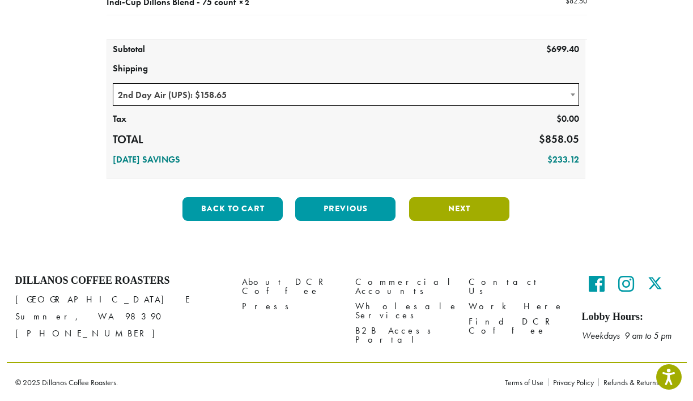  Describe the element at coordinates (559, 139) in the screenshot. I see `bdi: 858.05` at that location.